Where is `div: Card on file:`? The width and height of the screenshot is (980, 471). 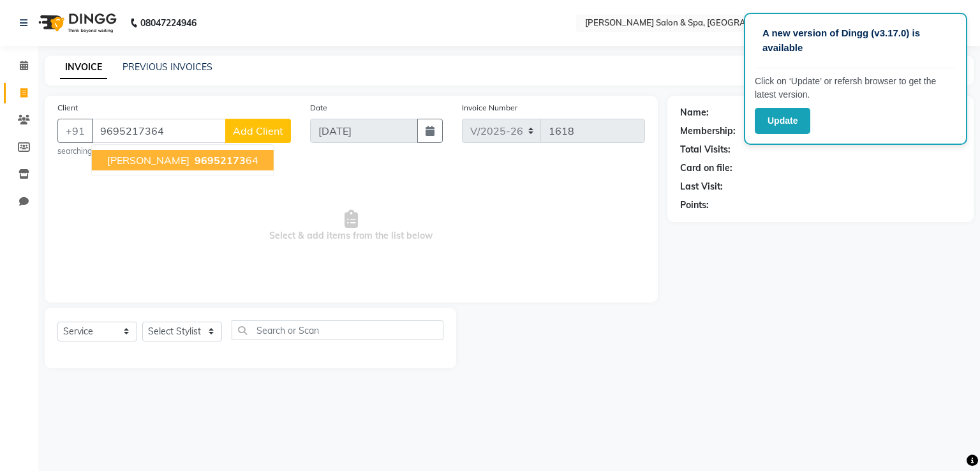 div: Card on file: is located at coordinates (706, 168).